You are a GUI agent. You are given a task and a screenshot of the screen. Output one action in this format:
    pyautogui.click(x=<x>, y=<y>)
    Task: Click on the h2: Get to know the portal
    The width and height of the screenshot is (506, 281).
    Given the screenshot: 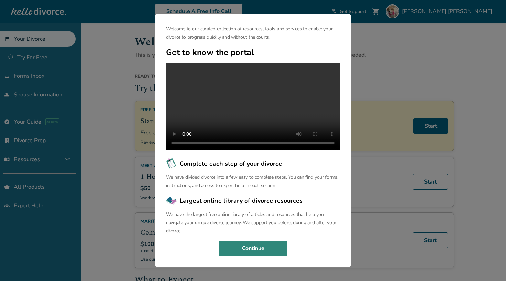 What is the action you would take?
    pyautogui.click(x=253, y=52)
    